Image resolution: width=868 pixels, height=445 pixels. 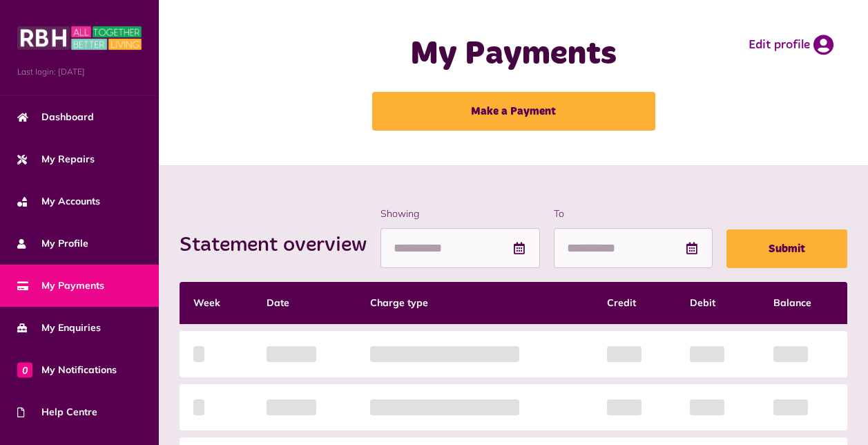 What do you see at coordinates (56, 159) in the screenshot?
I see `span: My Repairs` at bounding box center [56, 159].